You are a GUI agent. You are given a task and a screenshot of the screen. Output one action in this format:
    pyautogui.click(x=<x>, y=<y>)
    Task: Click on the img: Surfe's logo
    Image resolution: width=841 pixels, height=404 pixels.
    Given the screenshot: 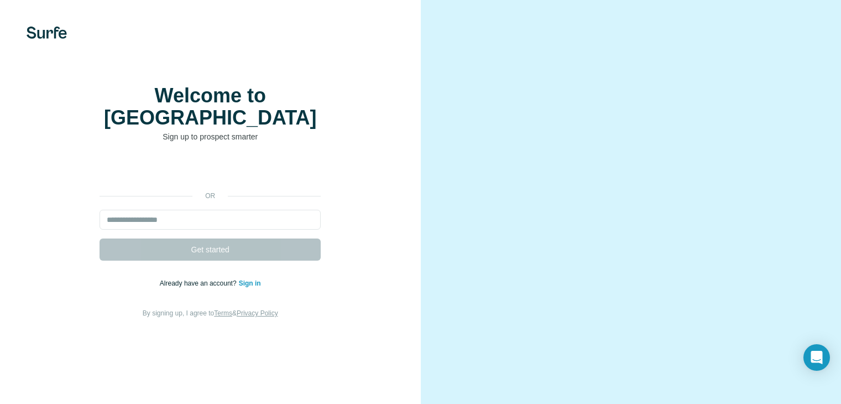 What is the action you would take?
    pyautogui.click(x=46, y=33)
    